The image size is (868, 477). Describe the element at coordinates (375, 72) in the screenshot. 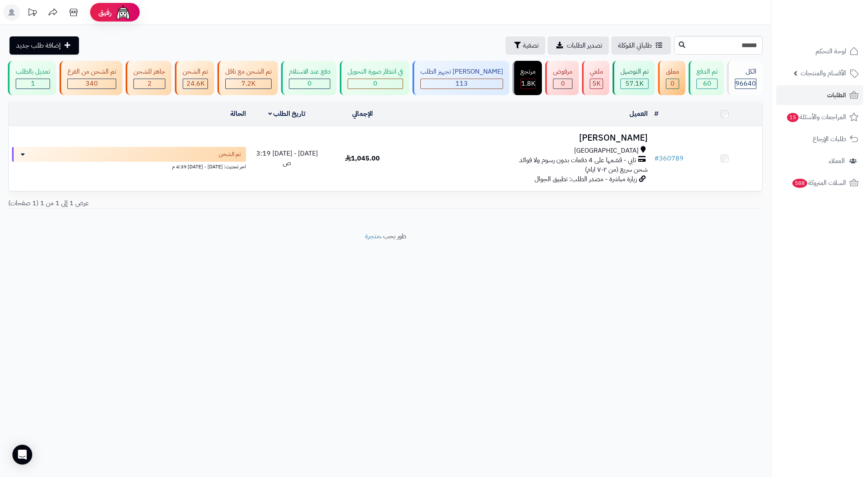

I see `div: في انتظار صورة التحويل` at that location.